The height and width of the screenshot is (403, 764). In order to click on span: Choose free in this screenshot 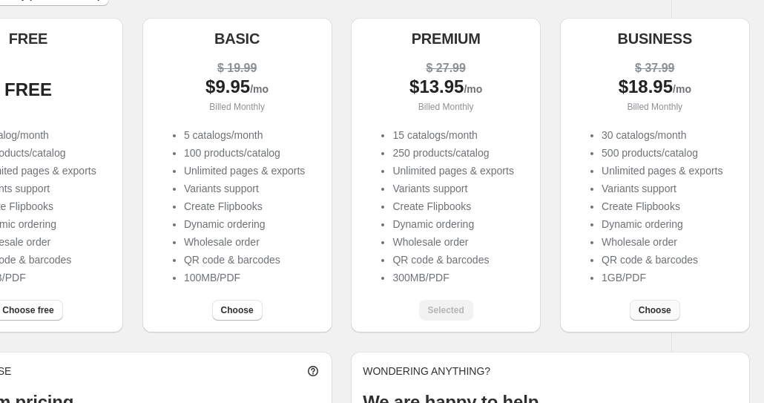, I will do `click(27, 310)`.